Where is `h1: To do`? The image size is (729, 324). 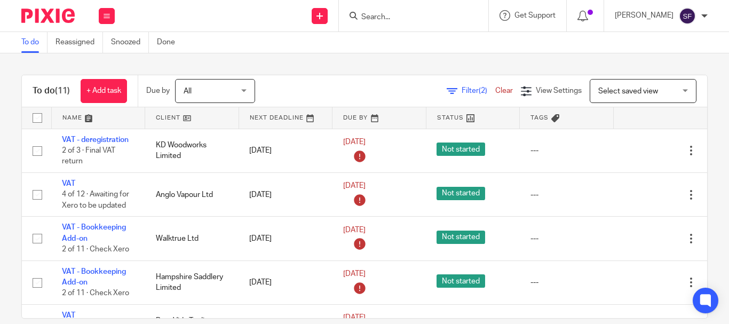
h1: To do is located at coordinates (51, 91).